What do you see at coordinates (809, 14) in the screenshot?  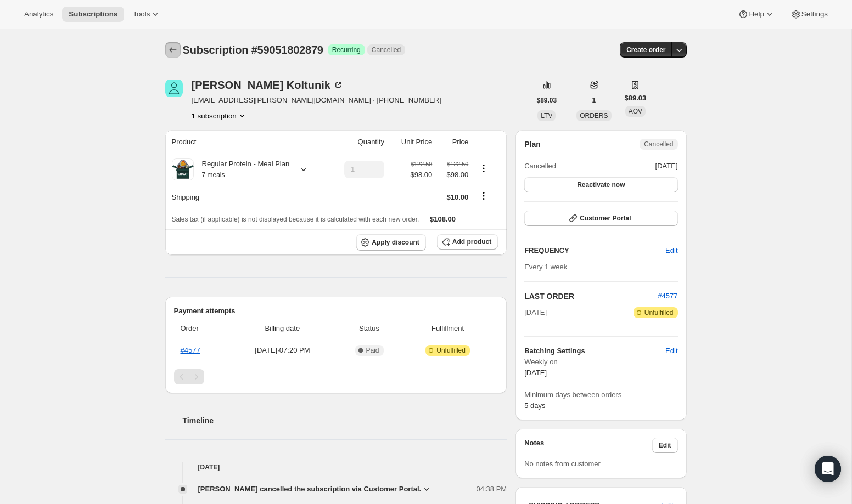 I see `button: Settings` at bounding box center [809, 14].